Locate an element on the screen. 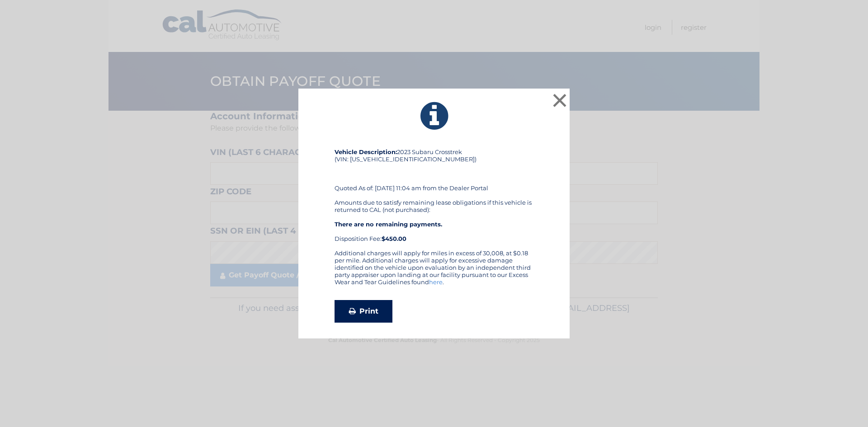 Image resolution: width=868 pixels, height=427 pixels. strong: $450.00 is located at coordinates (394, 239).